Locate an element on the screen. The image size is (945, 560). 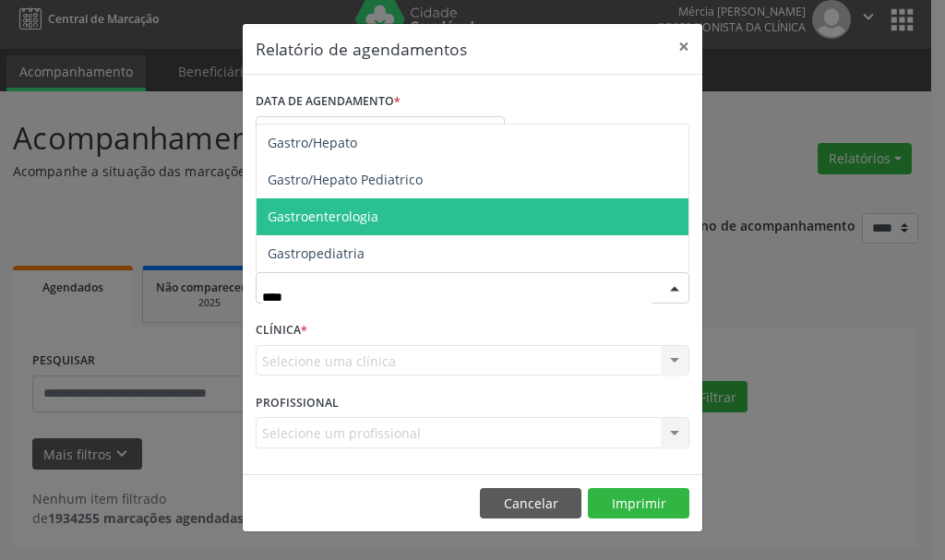
span: Gastroenterologia is located at coordinates (323, 216).